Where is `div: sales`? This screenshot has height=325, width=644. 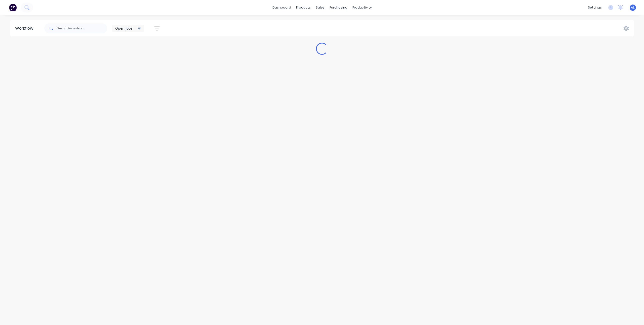
div: sales is located at coordinates (320, 7).